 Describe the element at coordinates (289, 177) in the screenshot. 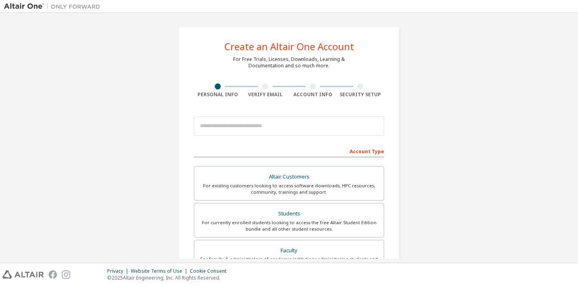

I see `div: Altair Customers` at that location.